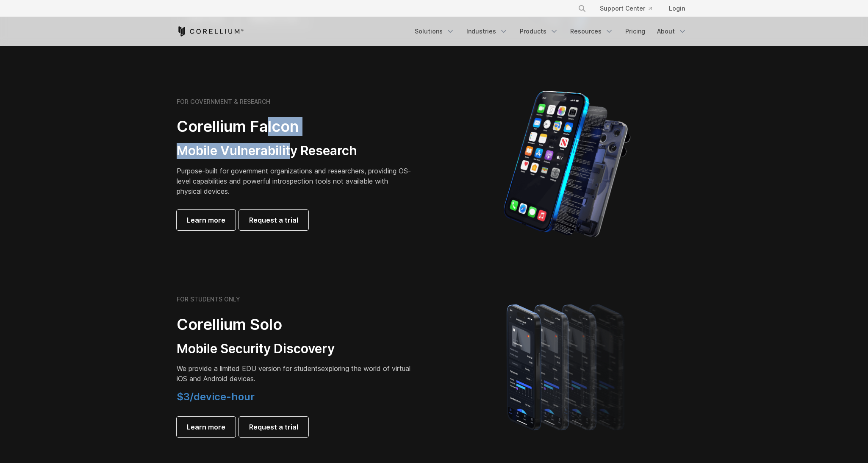  I want to click on h6: FOR GOVERNMENT & RESEARCH, so click(223, 102).